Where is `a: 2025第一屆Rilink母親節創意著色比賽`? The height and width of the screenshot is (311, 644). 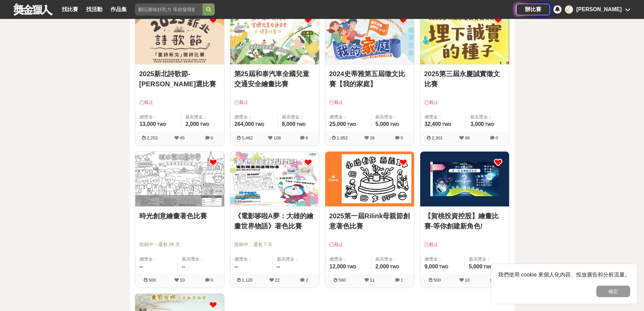 a: 2025第一屆Rilink母親節創意著色比賽 is located at coordinates (369, 221).